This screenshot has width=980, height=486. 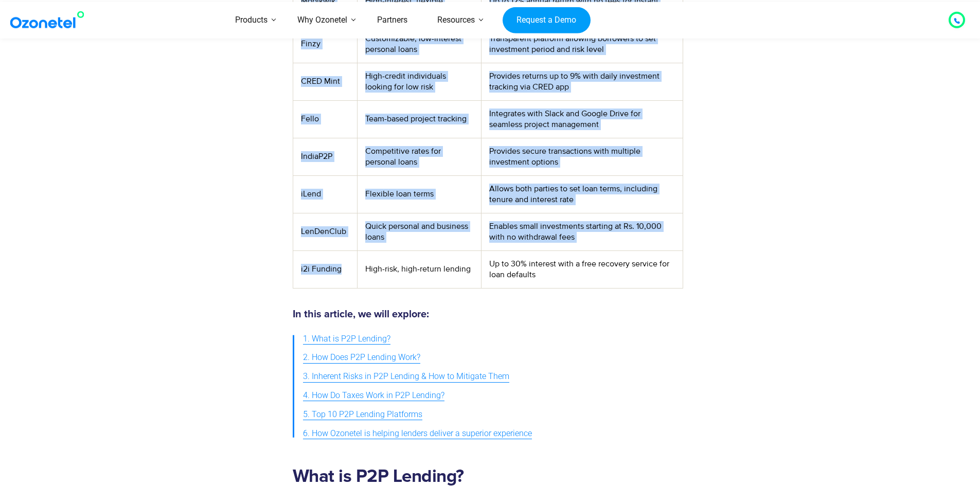 What do you see at coordinates (419, 44) in the screenshot?
I see `td: Customizable, low-interest personal loans` at bounding box center [419, 44].